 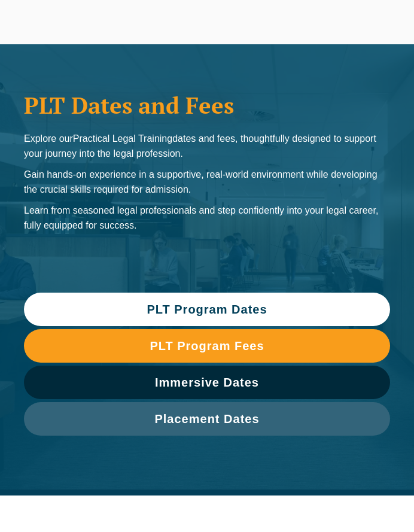 I want to click on a: Placement Dates, so click(x=207, y=419).